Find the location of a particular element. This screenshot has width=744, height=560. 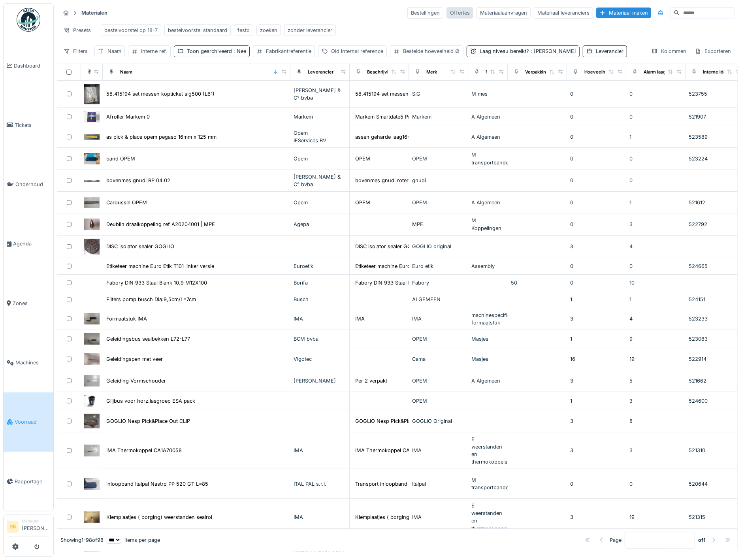

a: Zones is located at coordinates (29, 304).